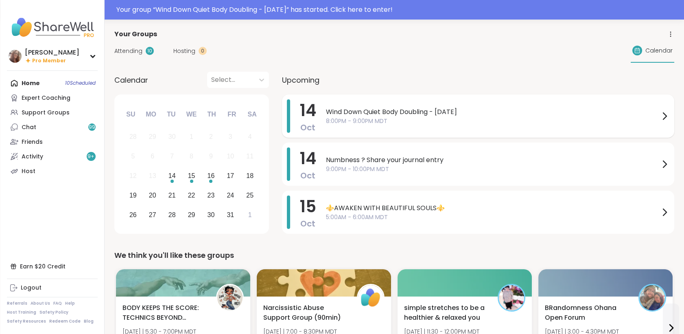 The image size is (684, 334). What do you see at coordinates (192, 175) in the screenshot?
I see `div: 15` at bounding box center [192, 175].